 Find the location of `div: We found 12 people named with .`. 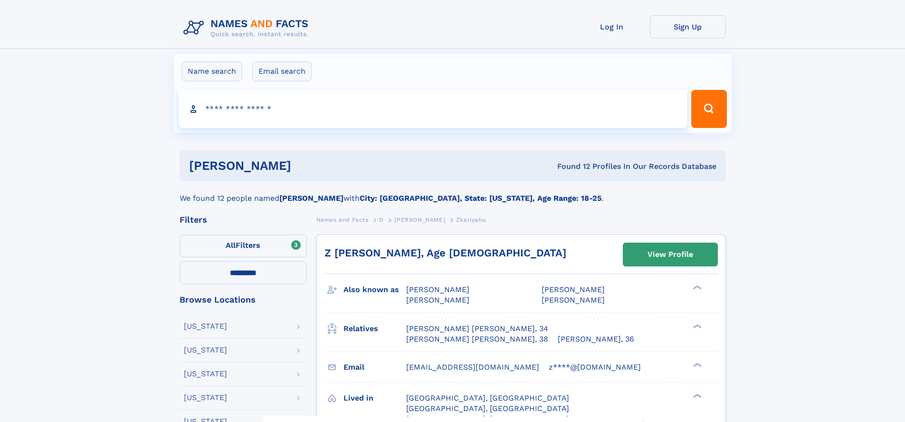

div: We found 12 people named with . is located at coordinates (453, 192).